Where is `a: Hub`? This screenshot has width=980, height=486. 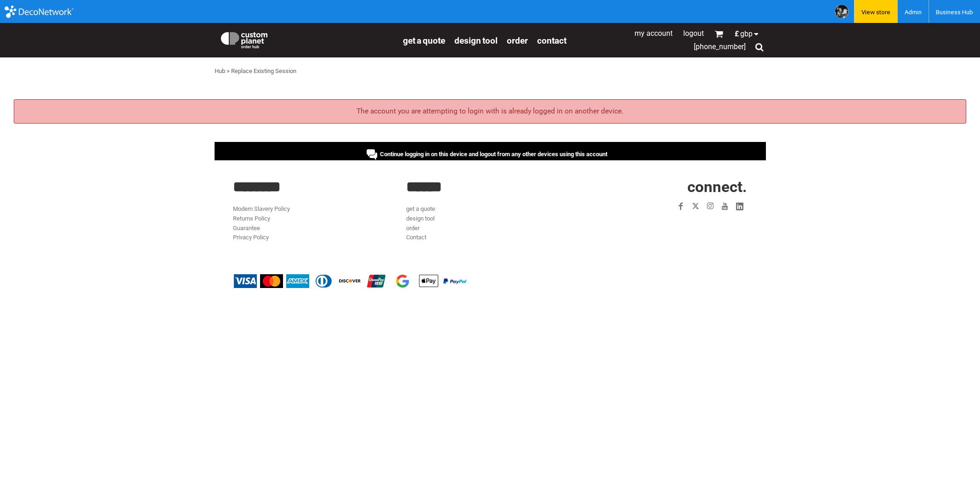 a: Hub is located at coordinates (220, 71).